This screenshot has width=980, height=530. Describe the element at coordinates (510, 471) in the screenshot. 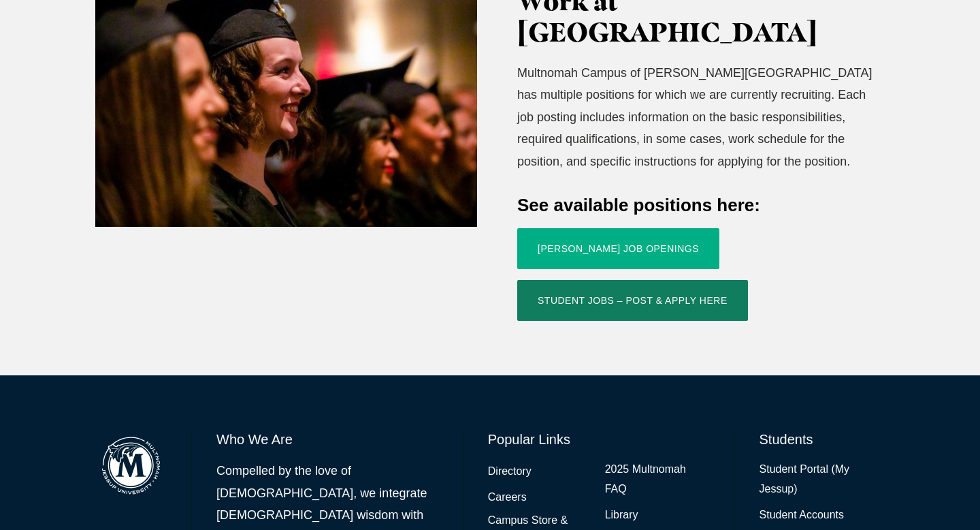

I see `a: Directory` at that location.